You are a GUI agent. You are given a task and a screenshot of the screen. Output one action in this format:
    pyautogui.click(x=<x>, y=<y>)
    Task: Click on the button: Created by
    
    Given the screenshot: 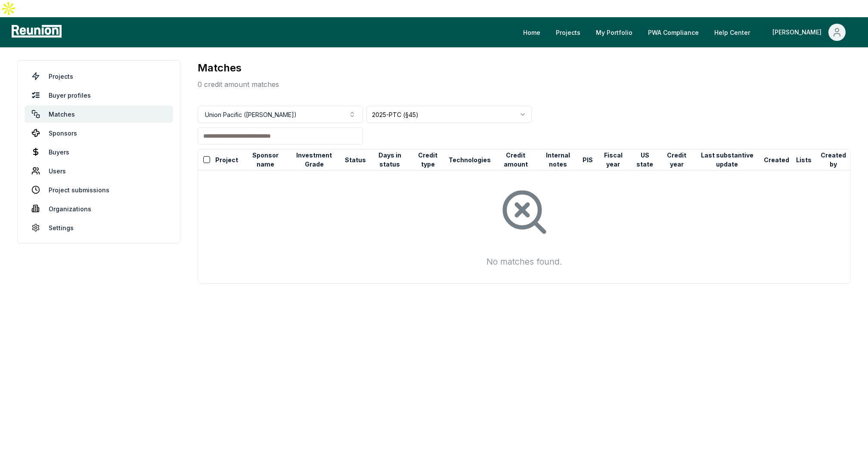 What is the action you would take?
    pyautogui.click(x=833, y=159)
    